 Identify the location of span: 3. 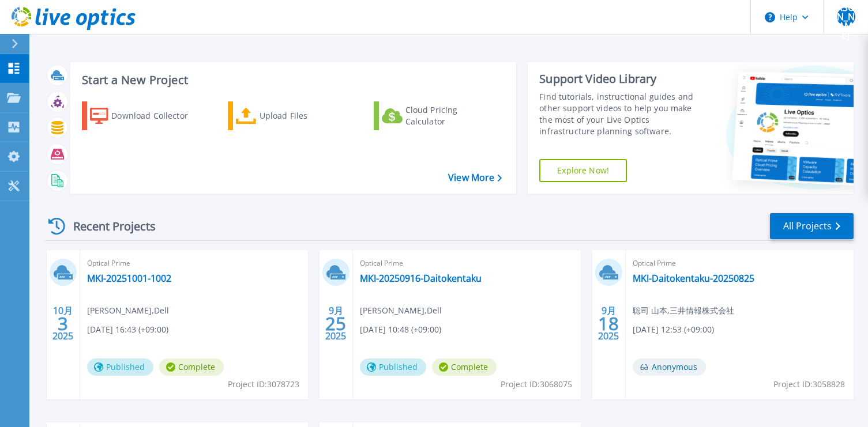
(63, 323).